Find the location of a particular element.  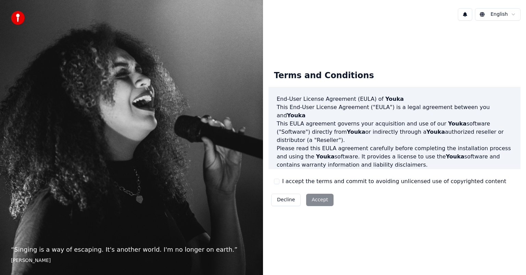

p: “ Singing is a way of escaping. It's another world. I'm no longer on earth. ” is located at coordinates (132, 249).